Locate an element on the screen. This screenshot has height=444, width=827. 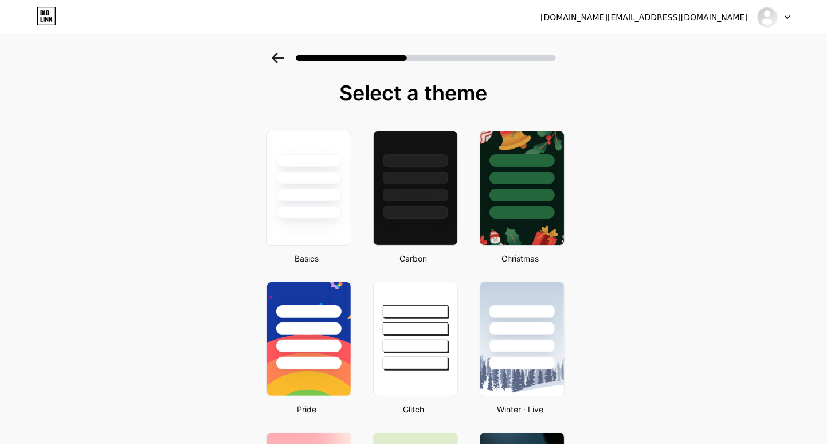
div: Carbon is located at coordinates (414, 258).